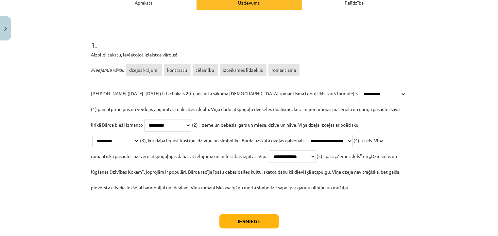  Describe the element at coordinates (249, 222) in the screenshot. I see `button: Iesniegt` at that location.